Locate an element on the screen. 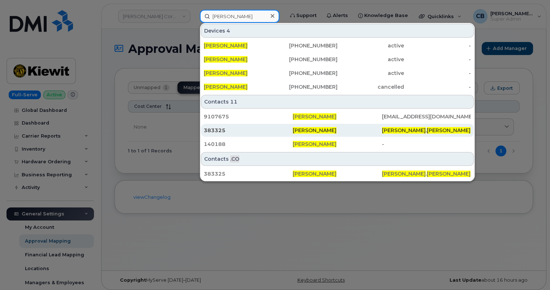  div: cancelled is located at coordinates (371, 87).